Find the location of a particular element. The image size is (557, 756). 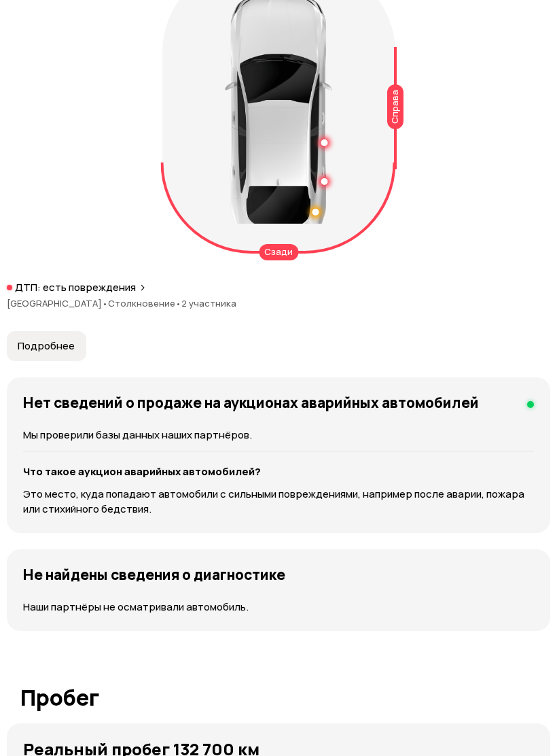

h4: Не найдены сведения о диагностике is located at coordinates (154, 574).